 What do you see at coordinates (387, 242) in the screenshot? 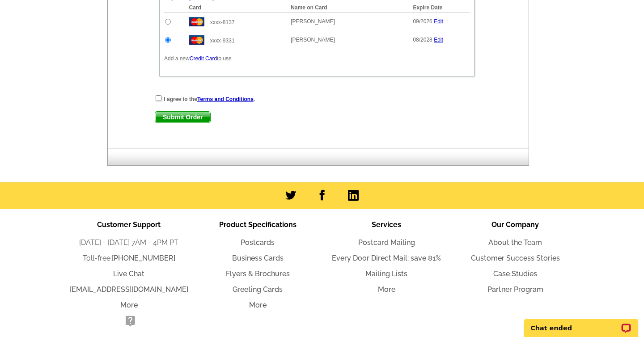
I see `a: Postcard Mailing` at bounding box center [387, 242].